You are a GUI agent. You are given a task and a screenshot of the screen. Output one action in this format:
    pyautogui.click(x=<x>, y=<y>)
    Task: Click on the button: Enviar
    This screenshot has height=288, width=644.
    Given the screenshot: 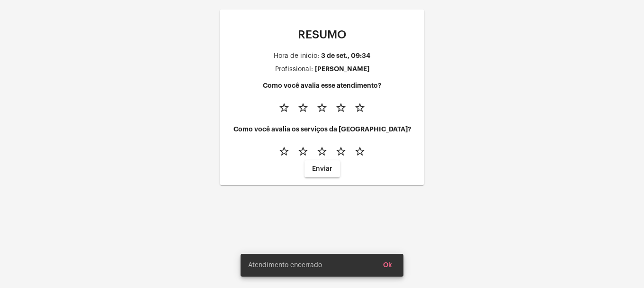 What is the action you would take?
    pyautogui.click(x=322, y=169)
    